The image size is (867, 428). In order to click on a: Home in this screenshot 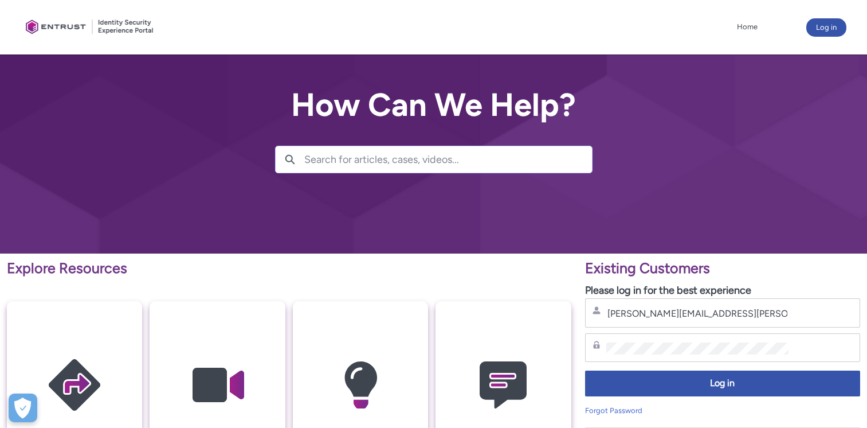, I will do `click(747, 27)`.